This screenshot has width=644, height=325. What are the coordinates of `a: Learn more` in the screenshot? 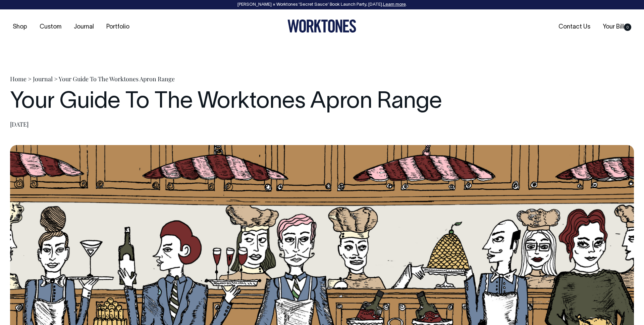 It's located at (394, 5).